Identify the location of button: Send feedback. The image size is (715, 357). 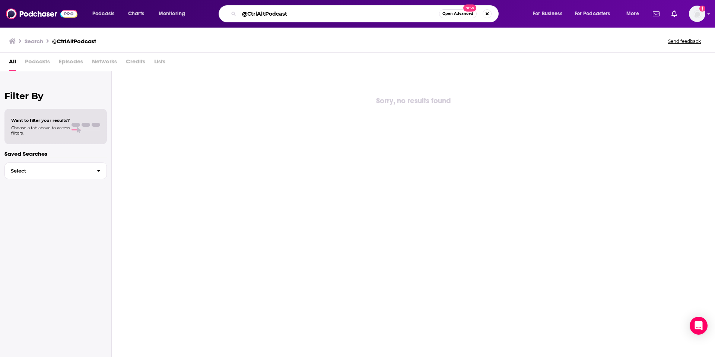
(684, 41).